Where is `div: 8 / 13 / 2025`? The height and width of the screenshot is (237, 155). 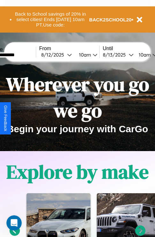 div: 8 / 13 / 2025 is located at coordinates (116, 55).